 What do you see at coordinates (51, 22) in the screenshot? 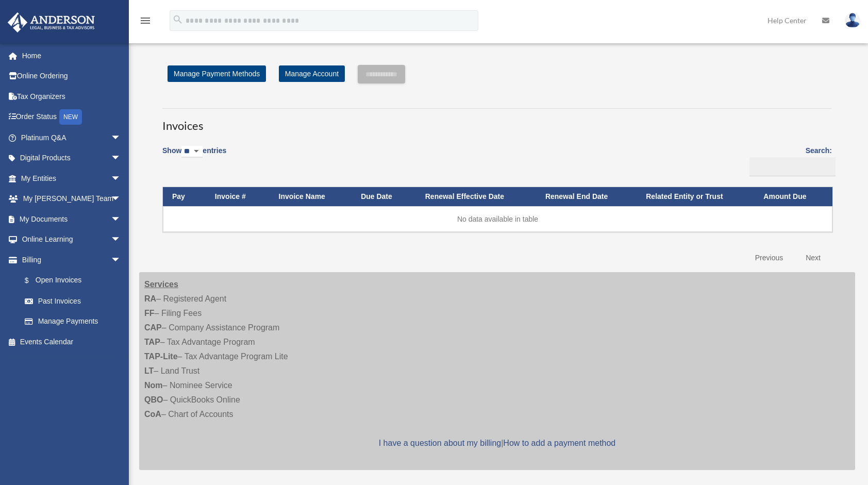
I see `img: Anderson Advisors Platinum Portal` at bounding box center [51, 22].